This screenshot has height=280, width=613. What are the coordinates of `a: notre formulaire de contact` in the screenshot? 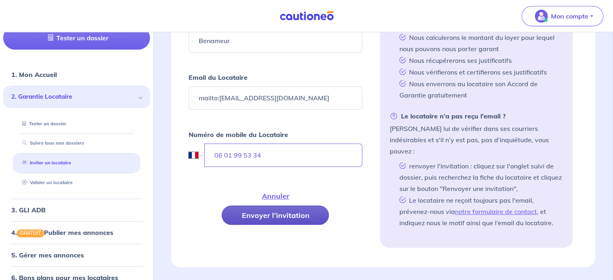 It's located at (496, 212).